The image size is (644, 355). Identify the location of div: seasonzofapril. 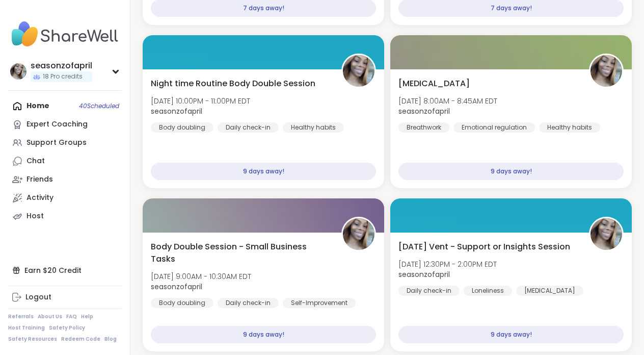
(61, 66).